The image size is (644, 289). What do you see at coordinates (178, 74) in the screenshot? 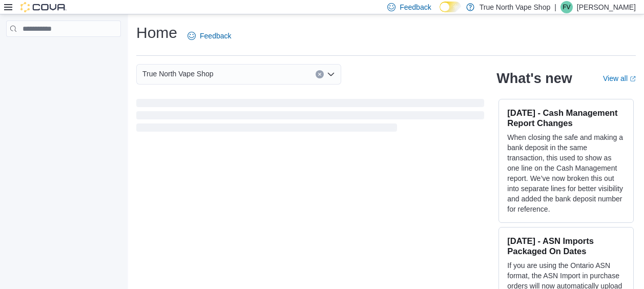
I see `span: True North Vape Shop` at bounding box center [178, 74].